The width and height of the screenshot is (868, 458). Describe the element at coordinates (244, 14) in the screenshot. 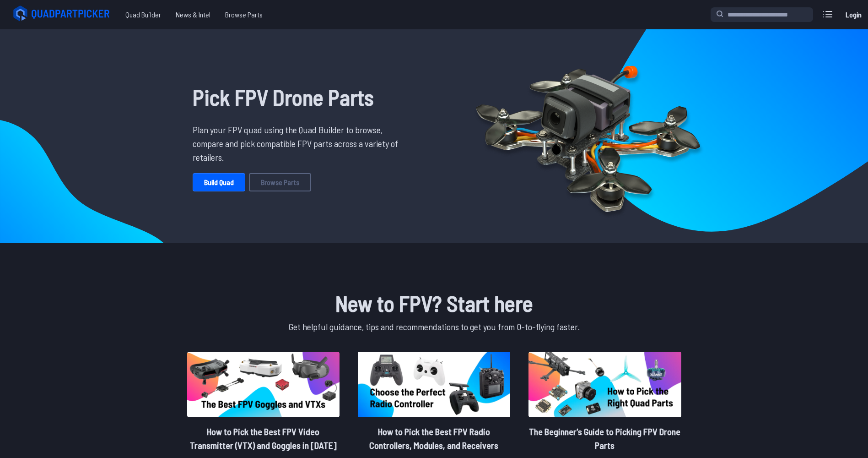

I see `span: Browse Parts` at that location.